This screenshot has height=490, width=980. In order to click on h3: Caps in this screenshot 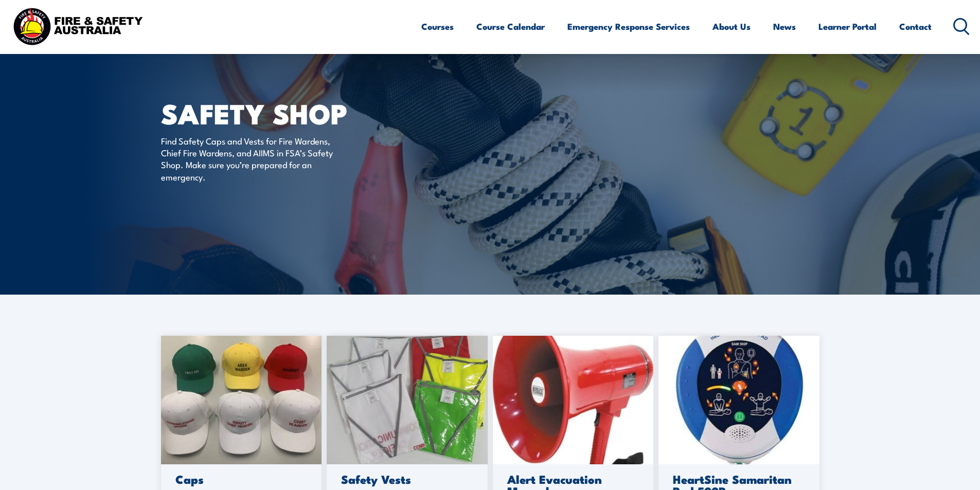, I will do `click(239, 479)`.